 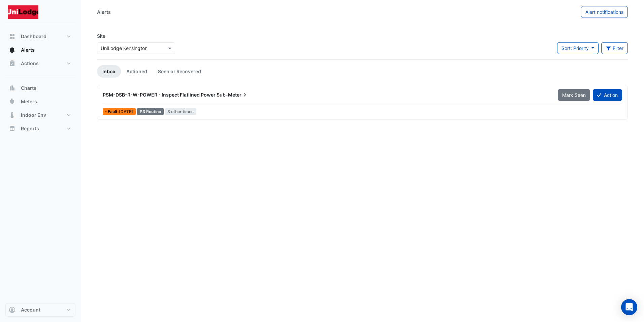 I want to click on button: Indoor Env, so click(x=40, y=115).